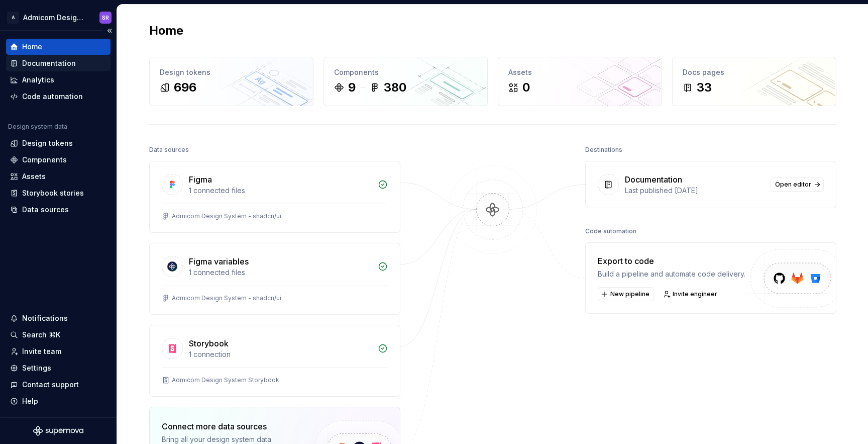  What do you see at coordinates (105, 17) in the screenshot?
I see `div: SR` at bounding box center [105, 17].